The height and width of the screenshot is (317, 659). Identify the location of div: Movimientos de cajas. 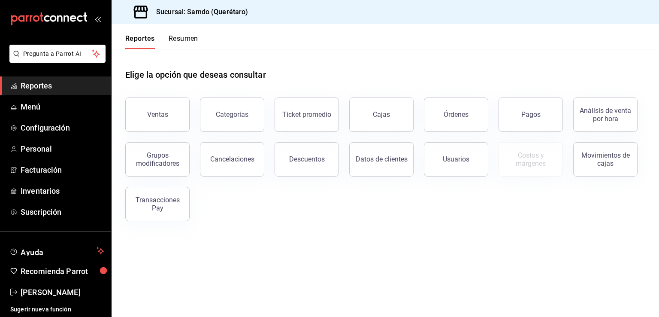
(606, 159).